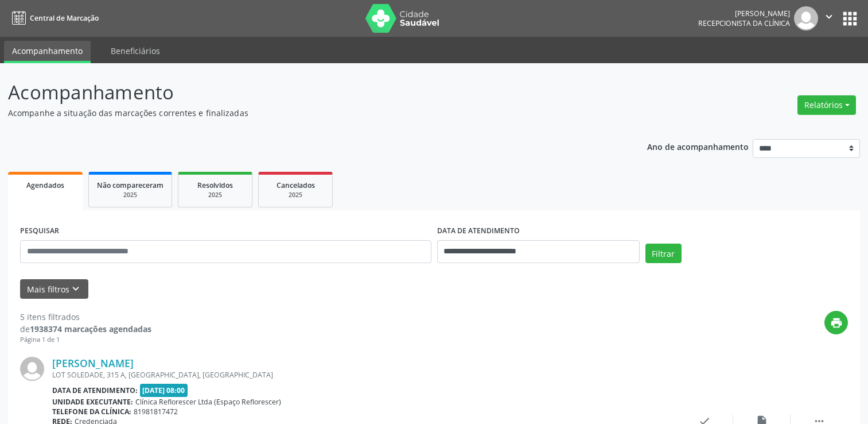 The height and width of the screenshot is (424, 868). Describe the element at coordinates (479, 231) in the screenshot. I see `label: DATA DE ATENDIMENTO` at that location.